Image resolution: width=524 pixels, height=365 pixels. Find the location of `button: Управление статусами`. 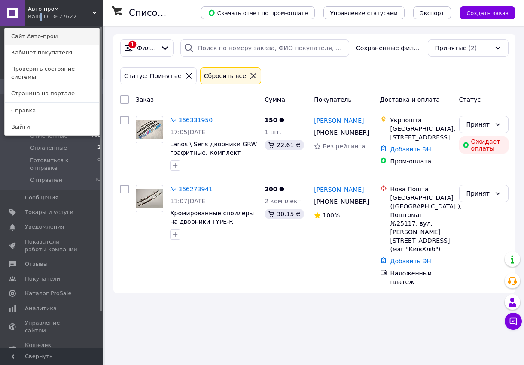

button: Управление статусами is located at coordinates (364, 13).